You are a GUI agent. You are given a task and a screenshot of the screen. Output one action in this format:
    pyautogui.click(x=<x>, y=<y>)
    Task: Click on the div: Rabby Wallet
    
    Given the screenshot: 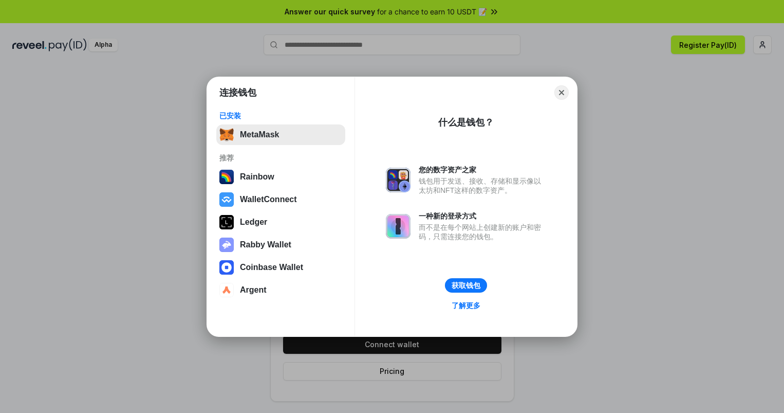 What is the action you would take?
    pyautogui.click(x=266, y=245)
    